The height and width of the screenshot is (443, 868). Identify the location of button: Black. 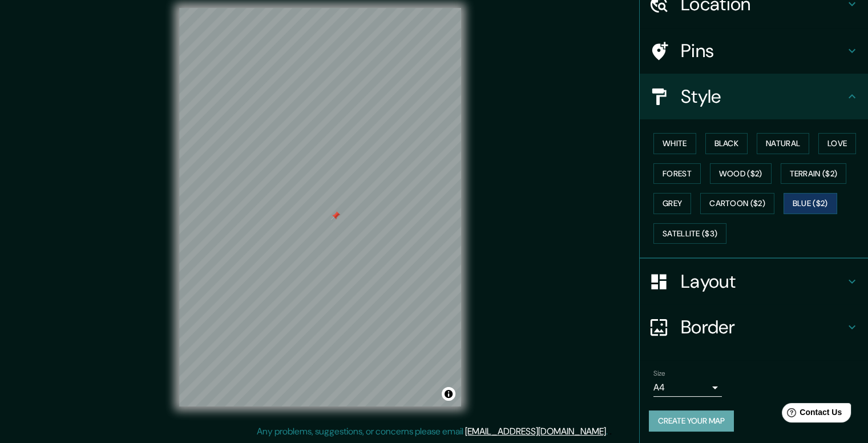
(727, 143).